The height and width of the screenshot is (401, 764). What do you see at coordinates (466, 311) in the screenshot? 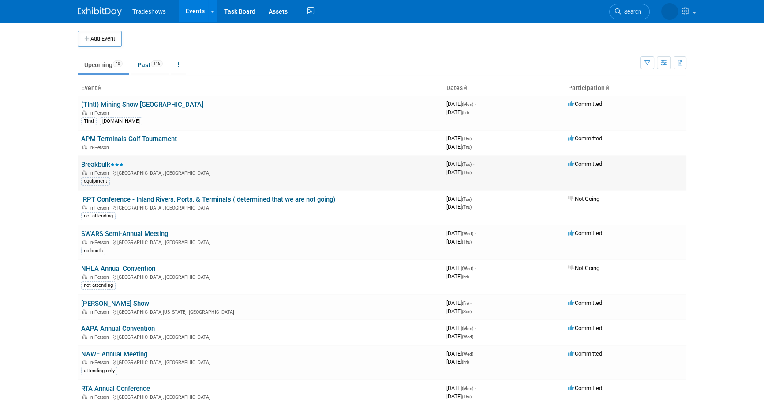
I see `span: (Sun)` at bounding box center [466, 311].